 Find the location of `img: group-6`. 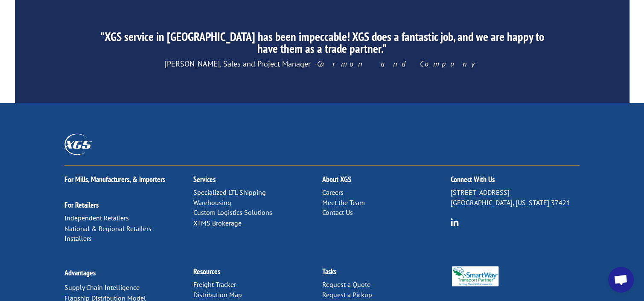

img: group-6 is located at coordinates (454, 222).